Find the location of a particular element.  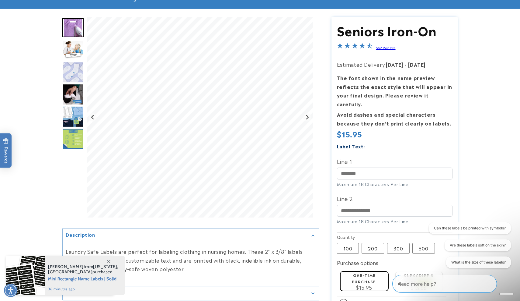

span: Rewards is located at coordinates (6, 151).